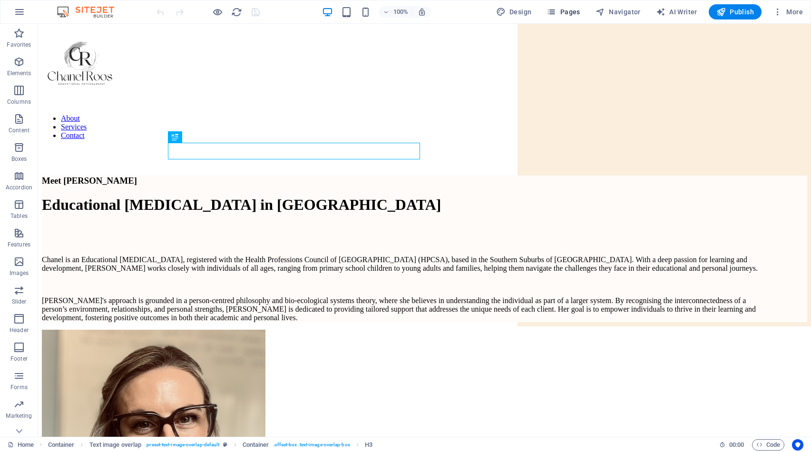  I want to click on p: Content, so click(19, 130).